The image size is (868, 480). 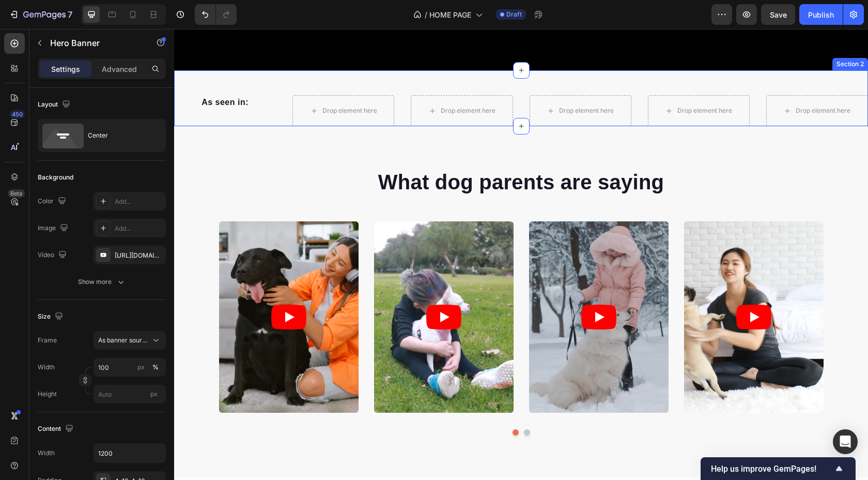 What do you see at coordinates (47, 340) in the screenshot?
I see `label: Frame` at bounding box center [47, 340].